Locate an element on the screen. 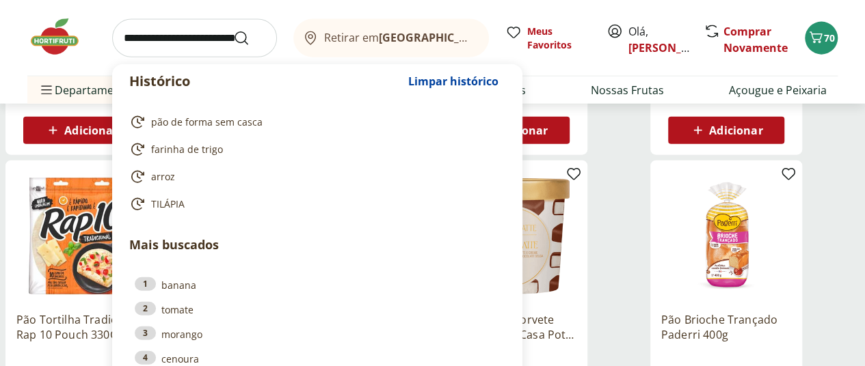 The image size is (865, 366). img: Pão Tortilha Tradicional Rap 10 Pouch 330G is located at coordinates (81, 237).